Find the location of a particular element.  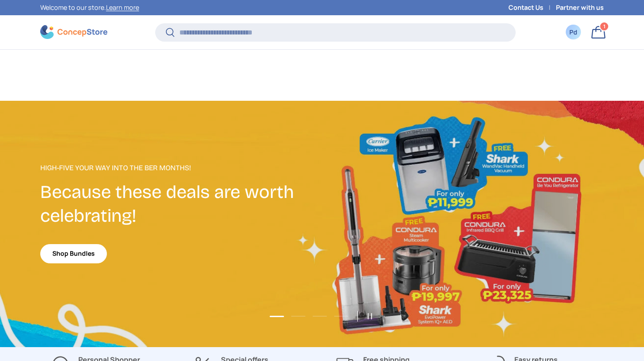

img: ConcepStore is located at coordinates (74, 32).